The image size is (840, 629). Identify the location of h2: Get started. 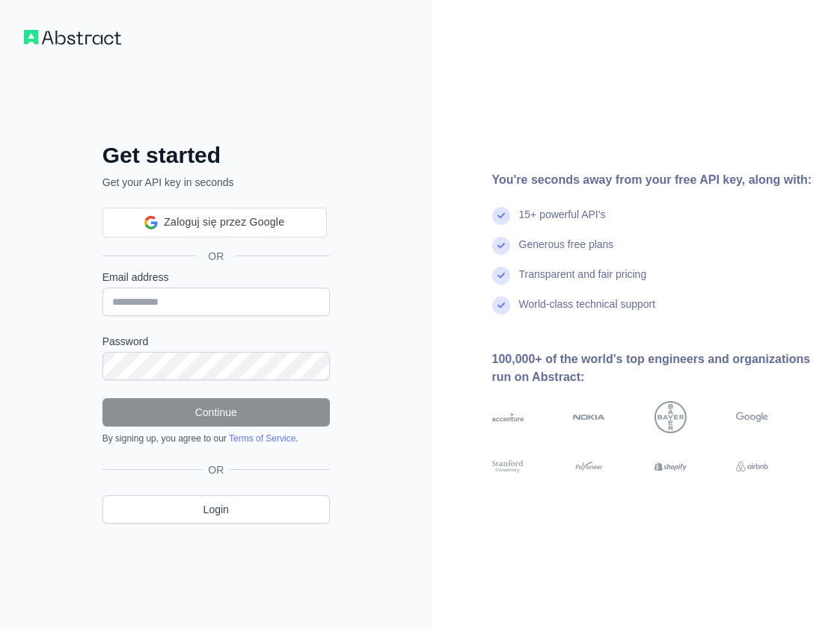
(216, 155).